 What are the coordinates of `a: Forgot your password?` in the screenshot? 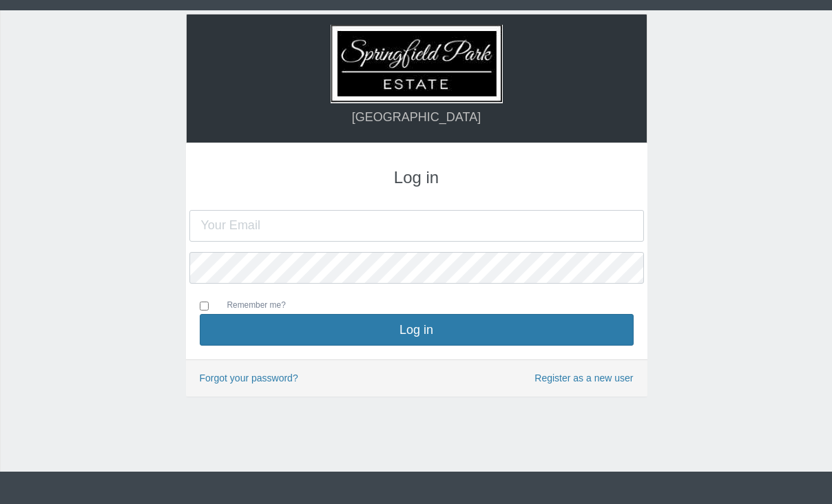 It's located at (249, 378).